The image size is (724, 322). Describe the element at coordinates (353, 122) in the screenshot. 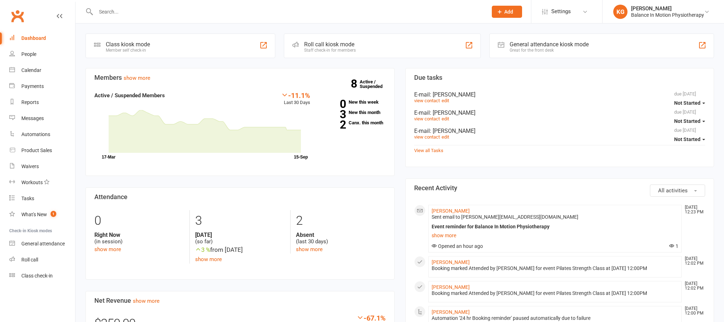

I see `a: 2Canx. this month` at that location.